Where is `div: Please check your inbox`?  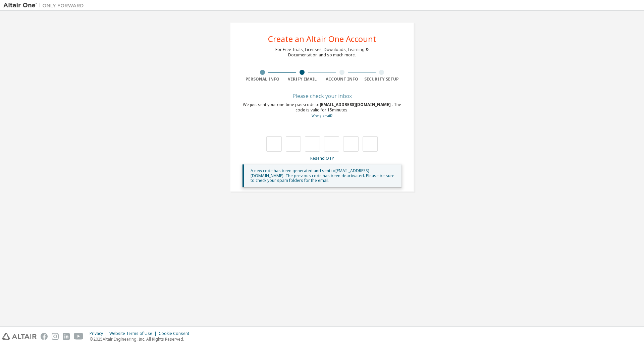 div: Please check your inbox is located at coordinates (322, 96).